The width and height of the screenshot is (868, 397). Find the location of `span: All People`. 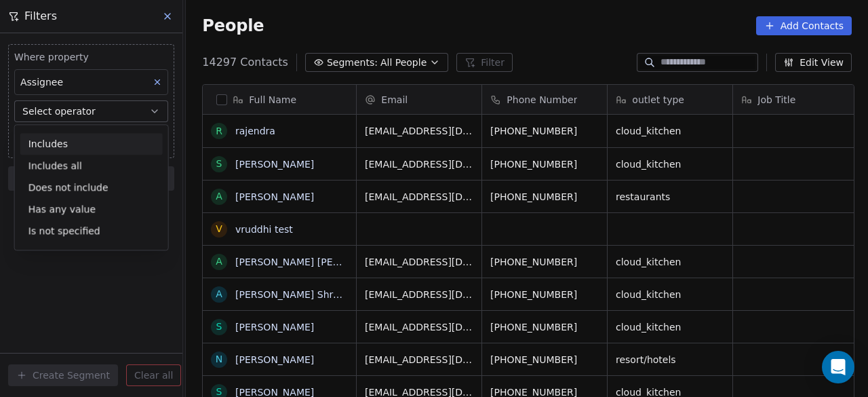

span: All People is located at coordinates (403, 62).